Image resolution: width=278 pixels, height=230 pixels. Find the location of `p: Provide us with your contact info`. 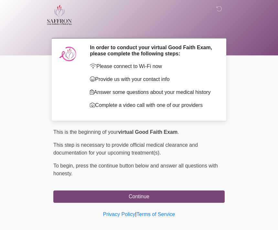

p: Provide us with your contact info is located at coordinates (152, 79).